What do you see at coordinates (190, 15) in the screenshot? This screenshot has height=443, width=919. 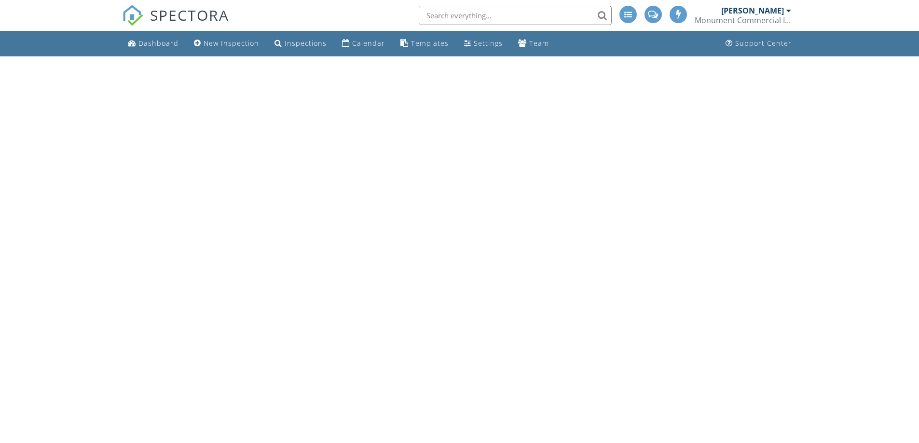 I see `span: SPECTORA` at bounding box center [190, 15].